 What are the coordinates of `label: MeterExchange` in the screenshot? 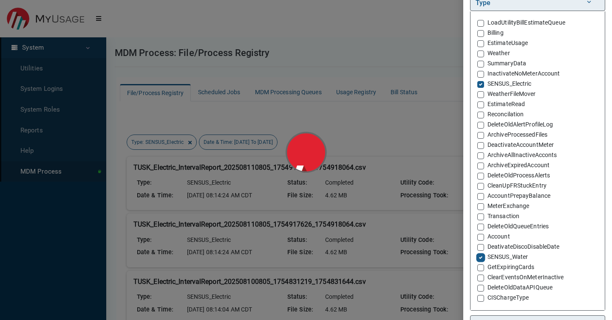 It's located at (508, 206).